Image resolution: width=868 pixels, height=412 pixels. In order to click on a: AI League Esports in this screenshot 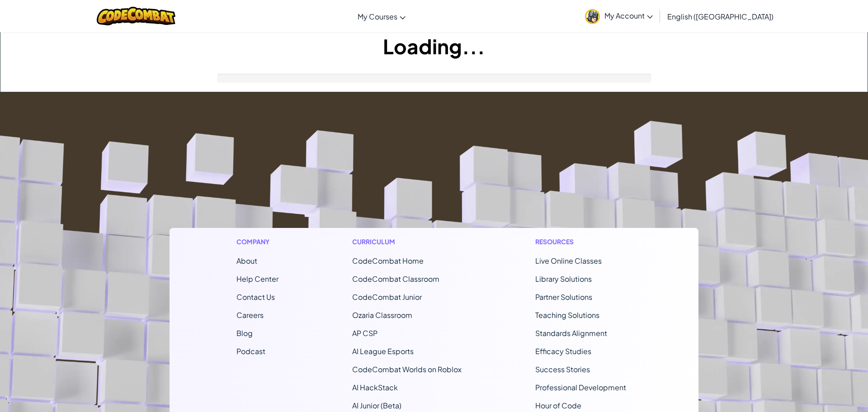, I will do `click(383, 351)`.